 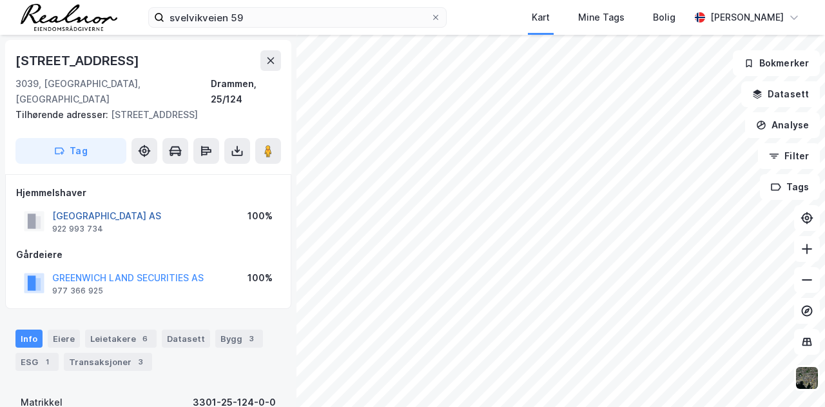 What do you see at coordinates (239, 338) in the screenshot?
I see `div: Bygg` at bounding box center [239, 338].